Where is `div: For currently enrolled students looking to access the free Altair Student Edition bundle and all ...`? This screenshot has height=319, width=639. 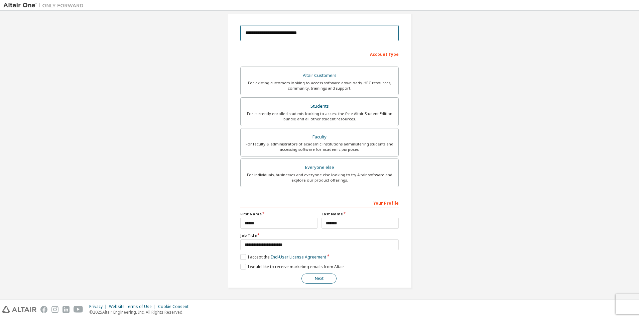
div: For currently enrolled students looking to access the free Altair Student Edition bundle and all ... is located at coordinates (319, 116).